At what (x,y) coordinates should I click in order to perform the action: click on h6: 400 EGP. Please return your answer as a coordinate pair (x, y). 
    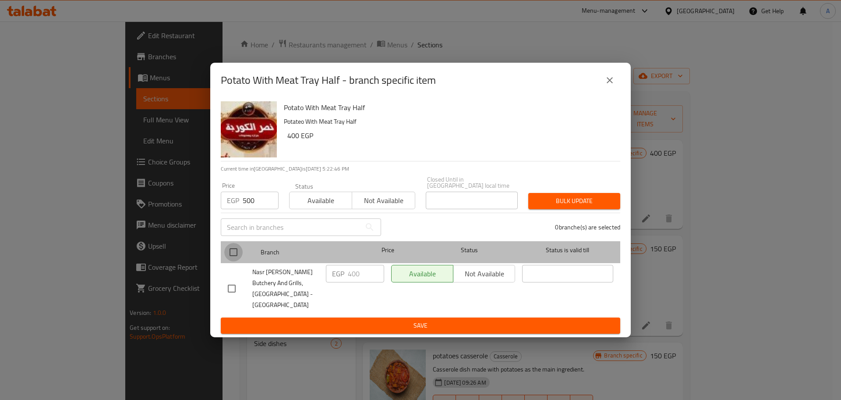
    Looking at the image, I should click on (450, 135).